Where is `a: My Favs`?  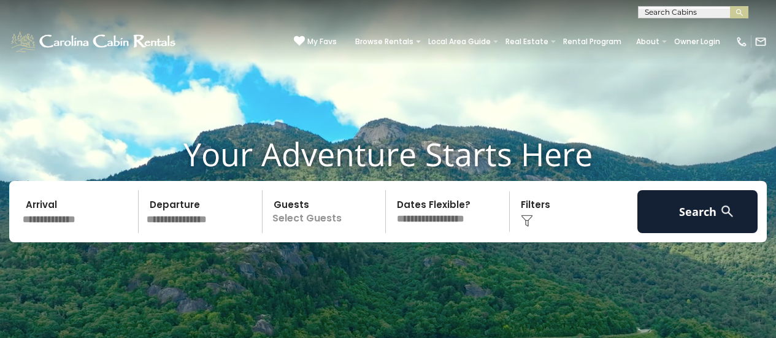 a: My Favs is located at coordinates (315, 42).